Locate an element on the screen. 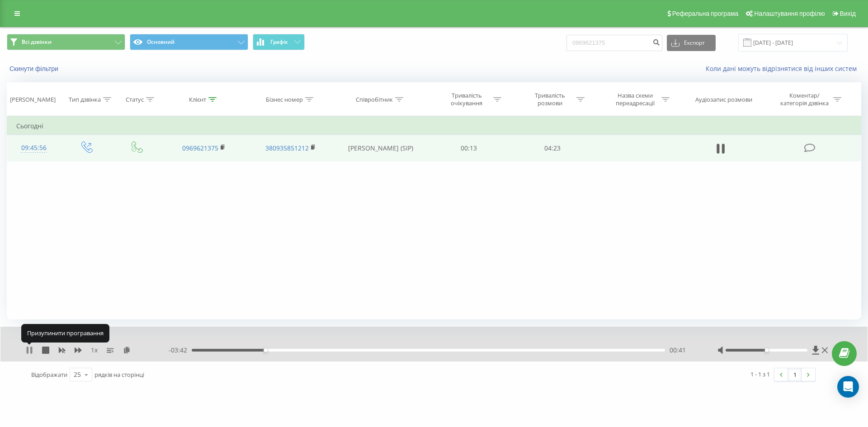  div: Тривалість розмови is located at coordinates (550, 100).